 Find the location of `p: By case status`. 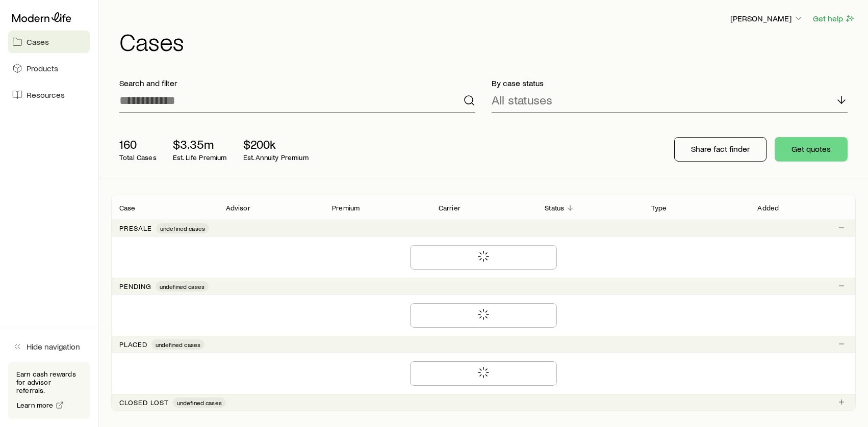

p: By case status is located at coordinates (669, 83).